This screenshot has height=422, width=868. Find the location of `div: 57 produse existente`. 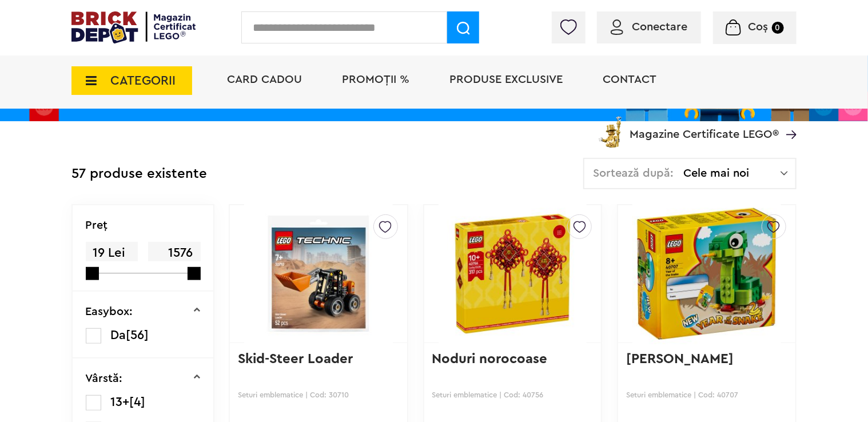

div: 57 produse existente is located at coordinates (139, 174).